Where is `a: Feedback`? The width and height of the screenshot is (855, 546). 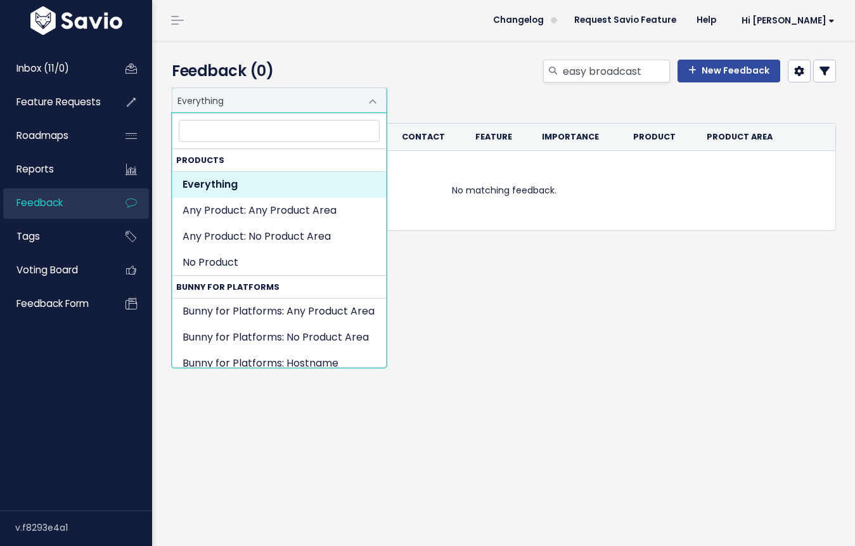 a: Feedback is located at coordinates (54, 203).